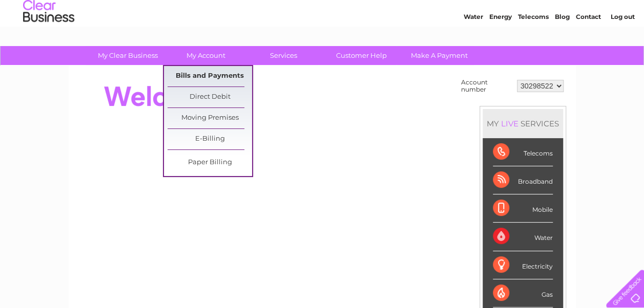 This screenshot has width=644, height=308. I want to click on div: Telecoms, so click(522, 152).